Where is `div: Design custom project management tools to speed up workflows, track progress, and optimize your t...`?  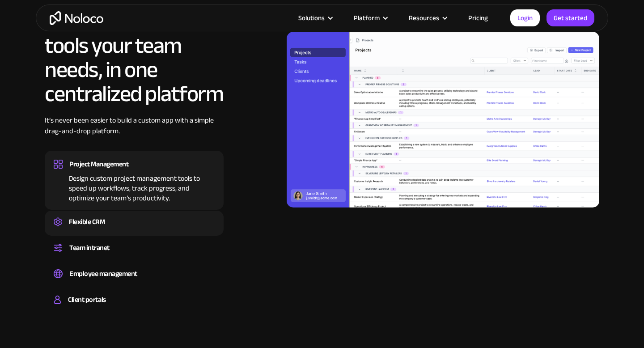
div: Design custom project management tools to speed up workflows, track progress, and optimize your t... is located at coordinates (134, 187).